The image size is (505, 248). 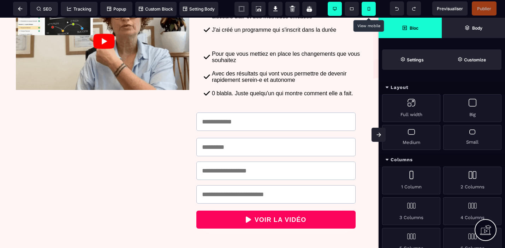 I want to click on span: Open Layer Manager, so click(x=474, y=28).